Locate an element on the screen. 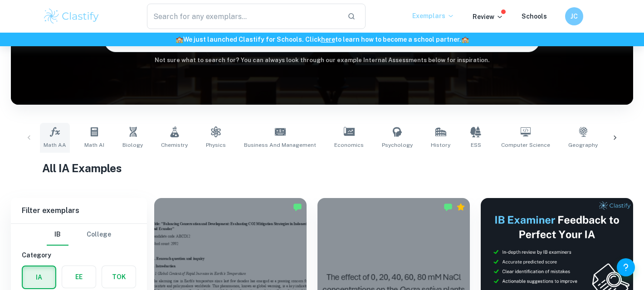 The image size is (644, 290). button: JC is located at coordinates (574, 16).